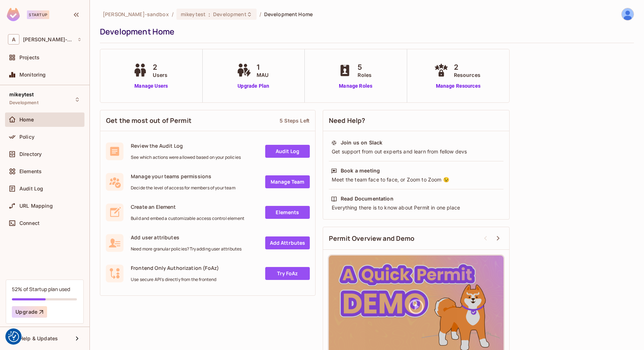 The image size is (644, 350). I want to click on span: Home, so click(26, 120).